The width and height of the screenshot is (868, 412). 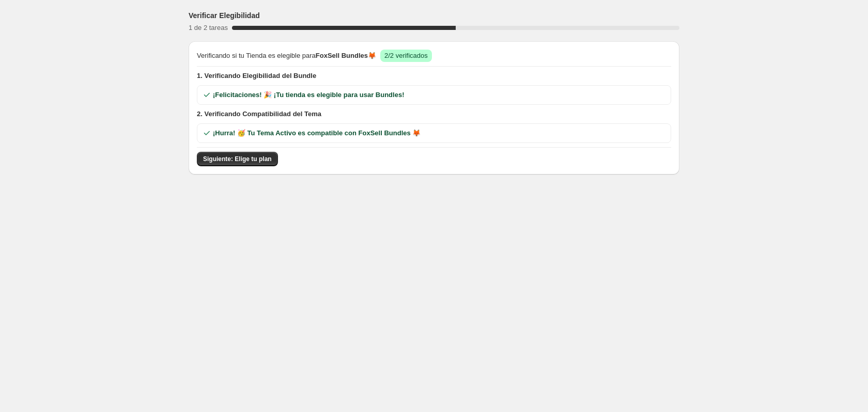 What do you see at coordinates (287, 56) in the screenshot?
I see `span: Verificando si tu Tienda es elegible para 🦊` at bounding box center [287, 56].